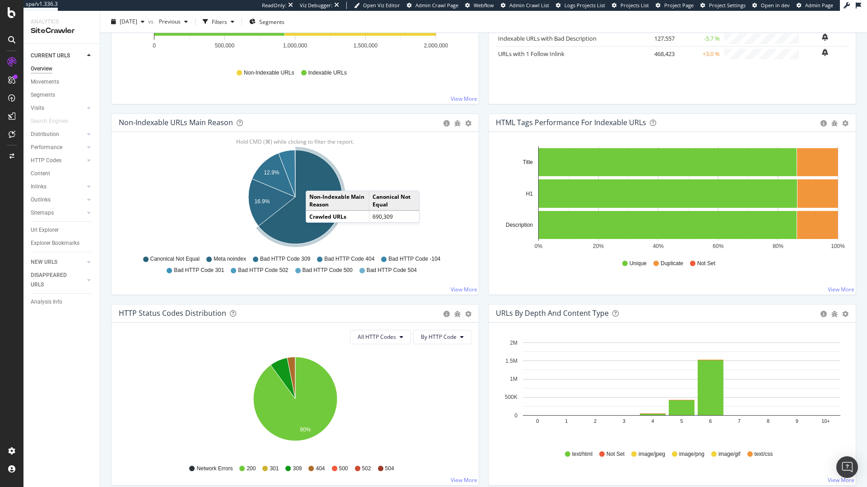 This screenshot has height=487, width=867. I want to click on div: Analytics, so click(61, 22).